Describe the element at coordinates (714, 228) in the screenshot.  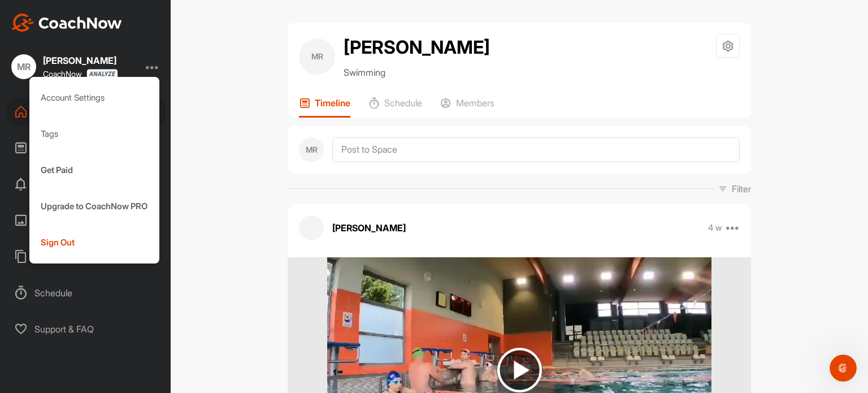
I see `p: 4 w` at that location.